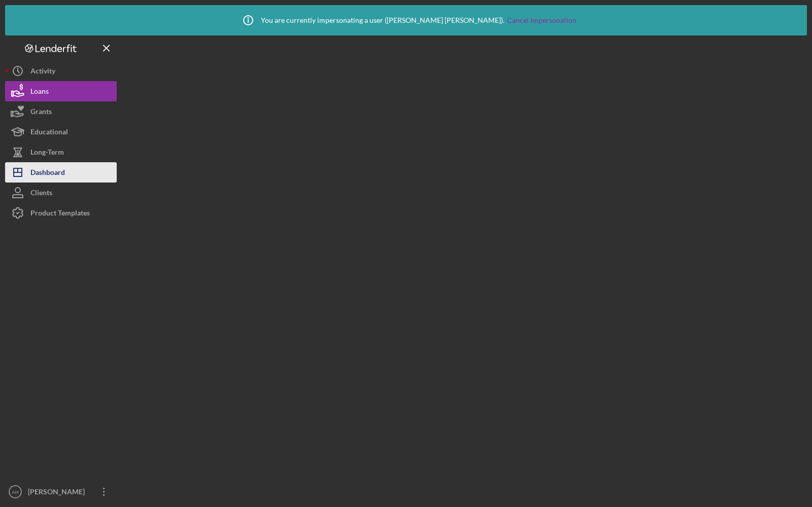 This screenshot has height=507, width=812. I want to click on div: Long-Term, so click(48, 153).